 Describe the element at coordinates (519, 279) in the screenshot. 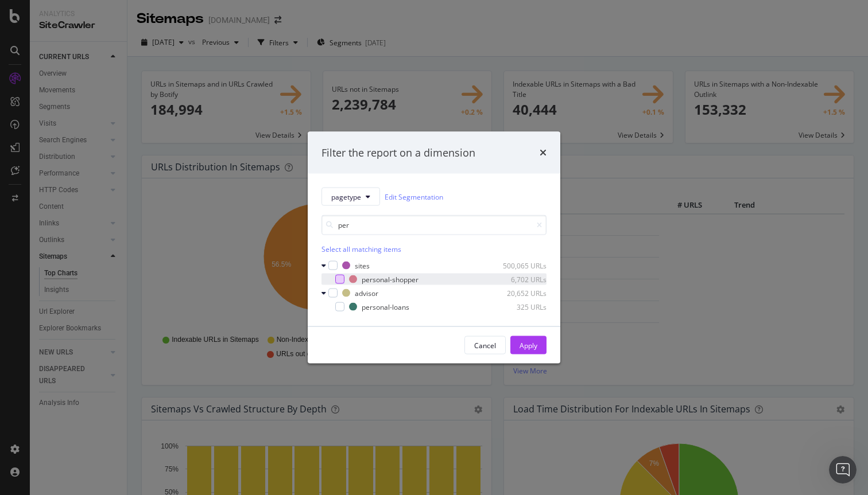

I see `div: 6,702 URLs` at that location.